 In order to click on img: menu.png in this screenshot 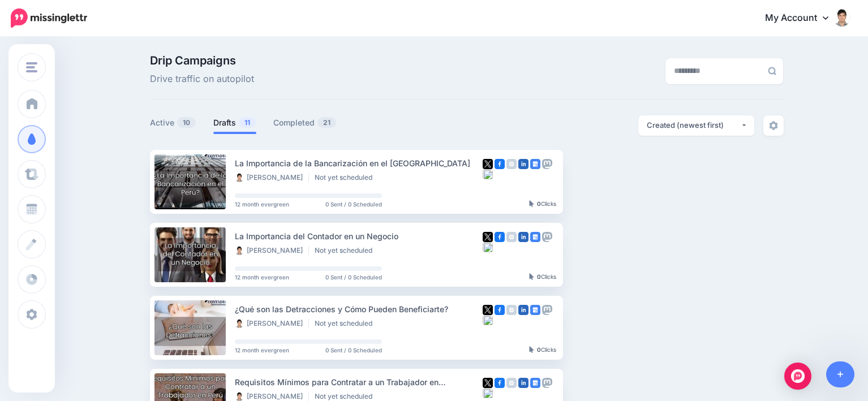, I will do `click(32, 67)`.